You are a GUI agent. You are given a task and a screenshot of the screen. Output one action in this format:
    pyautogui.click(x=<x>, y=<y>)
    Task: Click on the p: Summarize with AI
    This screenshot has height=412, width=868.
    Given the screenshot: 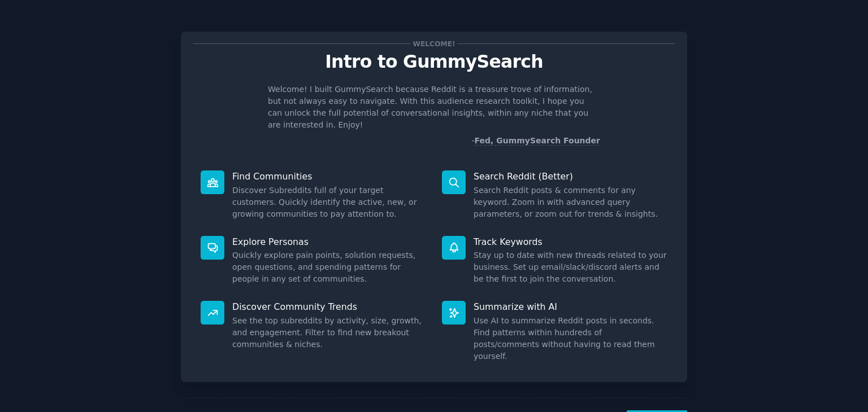 What is the action you would take?
    pyautogui.click(x=571, y=307)
    